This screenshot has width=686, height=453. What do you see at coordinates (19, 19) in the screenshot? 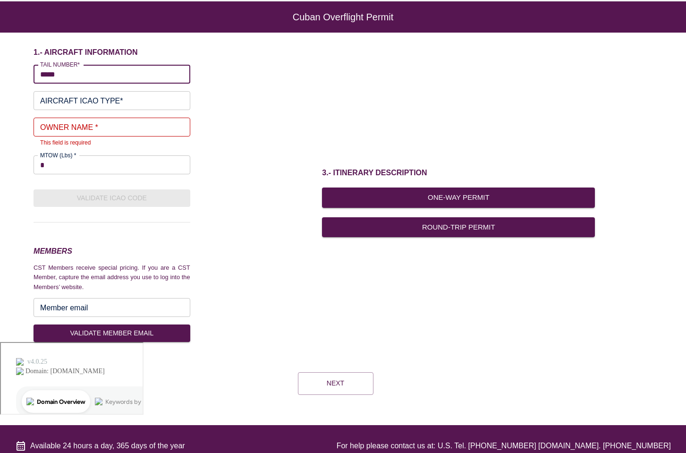
I see `img: logo_orange.svg` at bounding box center [19, 19].